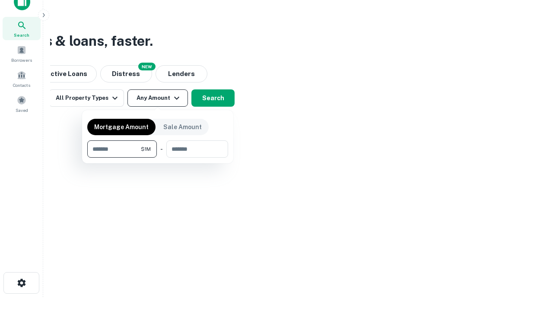  Describe the element at coordinates (531, 263) in the screenshot. I see `div: Chat Widget` at that location.